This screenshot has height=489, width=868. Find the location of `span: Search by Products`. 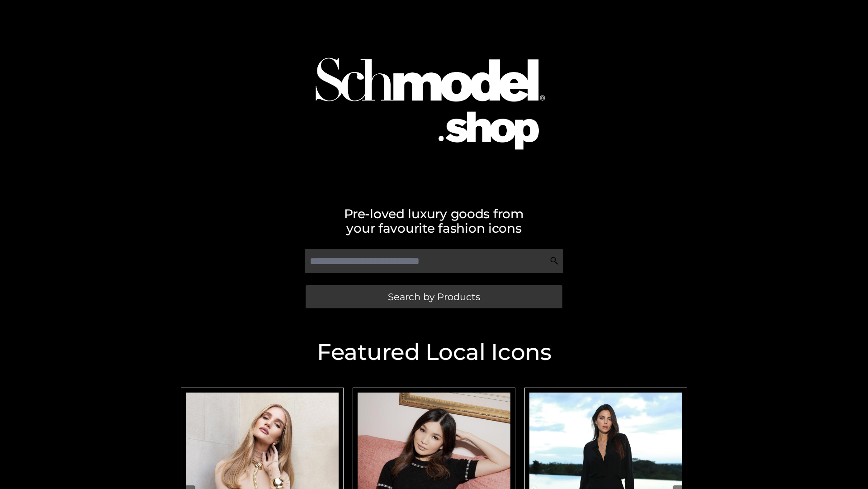

span: Search by Products is located at coordinates (434, 296).